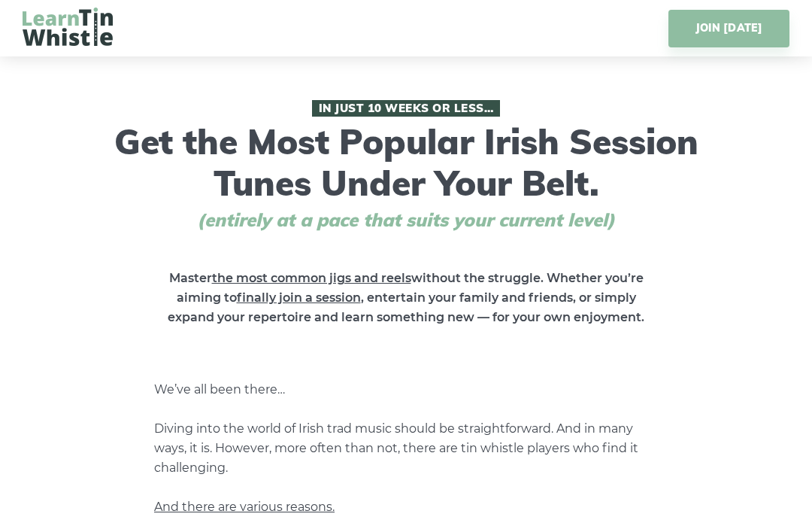 The width and height of the screenshot is (812, 532). What do you see at coordinates (68, 26) in the screenshot?
I see `img: LearnTinWhistle.com` at bounding box center [68, 26].